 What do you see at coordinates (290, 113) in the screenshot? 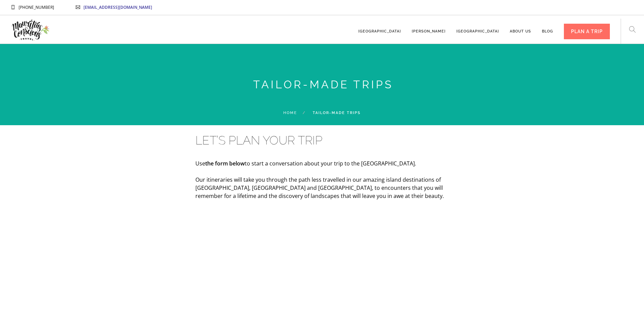
I see `a: Home` at bounding box center [290, 113].